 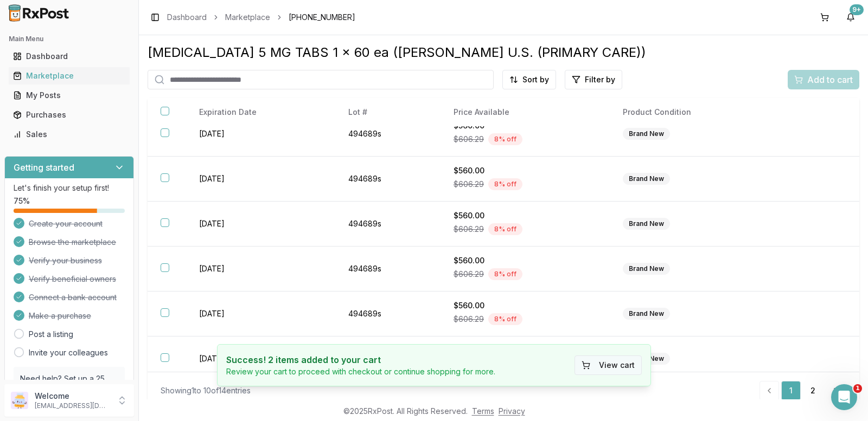 What do you see at coordinates (68, 353) in the screenshot?
I see `a: Invite your colleagues` at bounding box center [68, 353].